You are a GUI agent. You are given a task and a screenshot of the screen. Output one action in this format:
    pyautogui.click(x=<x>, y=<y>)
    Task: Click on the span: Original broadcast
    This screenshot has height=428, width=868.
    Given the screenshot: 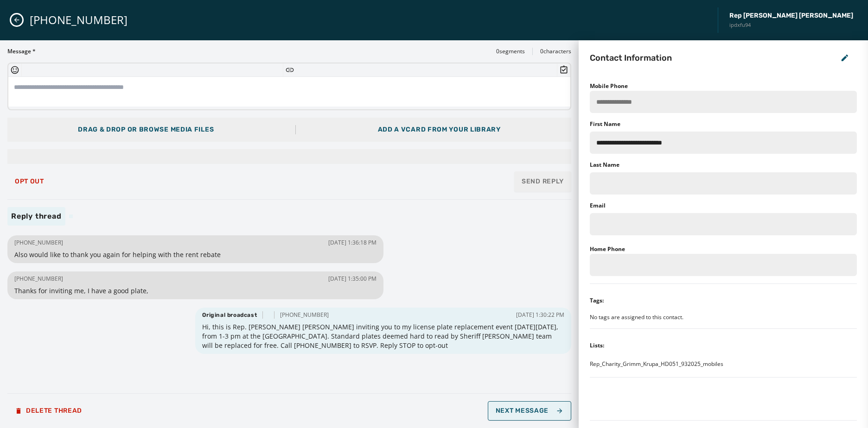 What is the action you would take?
    pyautogui.click(x=230, y=315)
    